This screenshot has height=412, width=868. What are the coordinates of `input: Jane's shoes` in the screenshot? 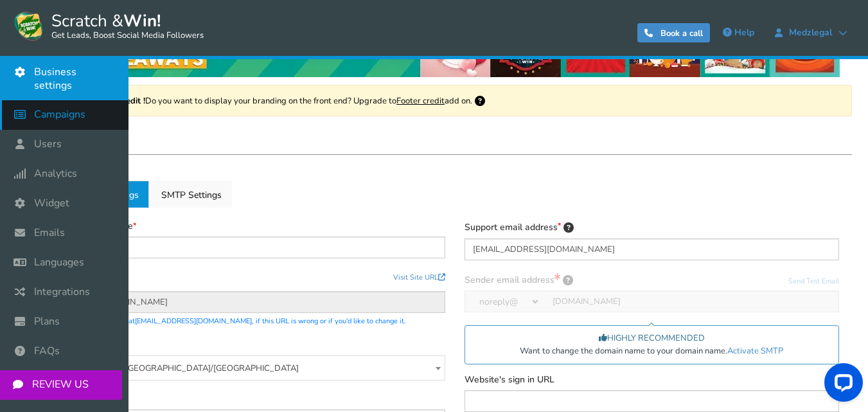 It's located at (258, 247).